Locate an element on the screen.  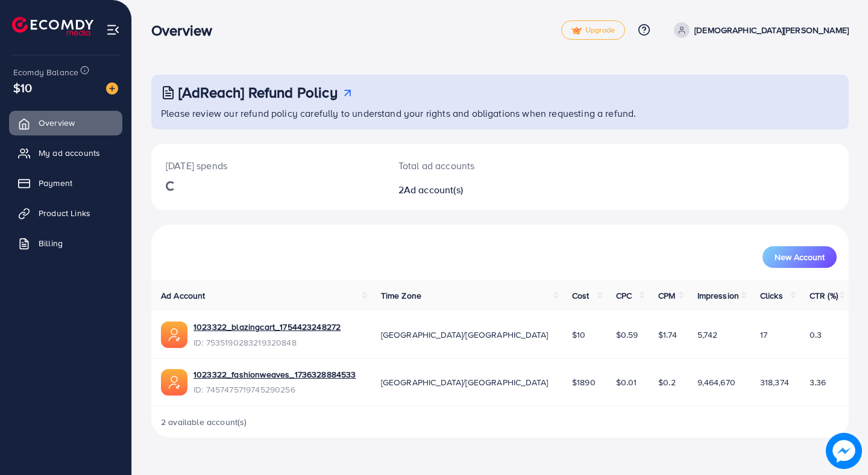
a: Payment is located at coordinates (66, 183).